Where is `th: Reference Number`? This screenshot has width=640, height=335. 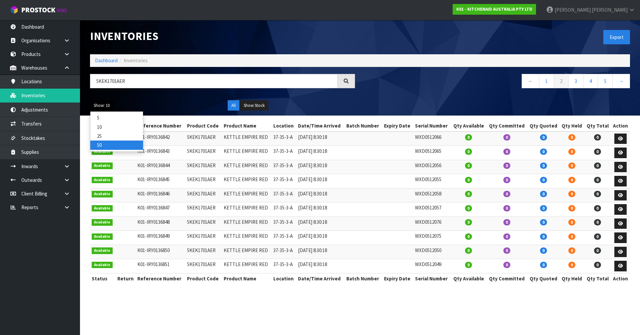 th: Reference Number is located at coordinates (160, 126).